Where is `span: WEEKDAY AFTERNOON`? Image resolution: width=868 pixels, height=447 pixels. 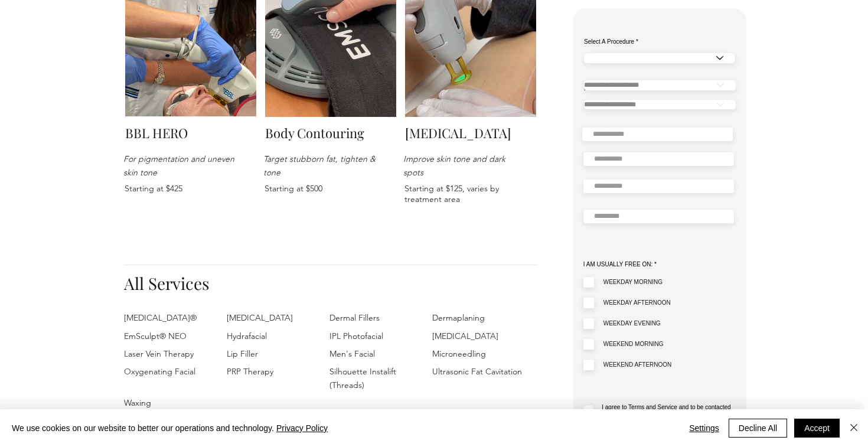 span: WEEKDAY AFTERNOON is located at coordinates (637, 302).